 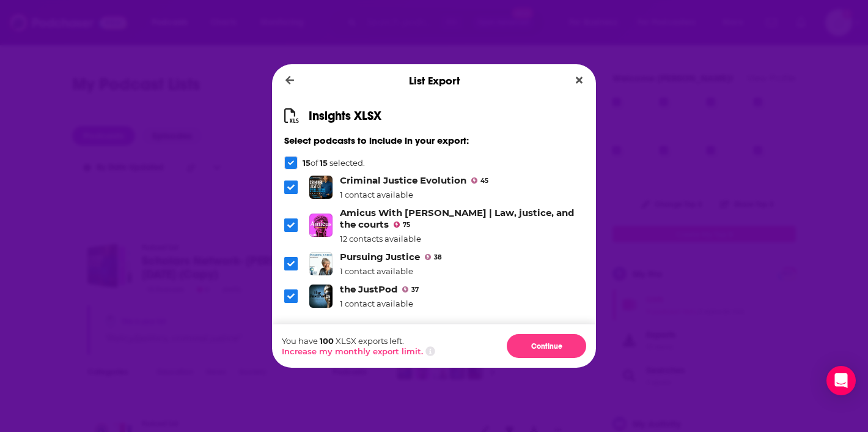 I want to click on img: the JustPod, so click(x=321, y=296).